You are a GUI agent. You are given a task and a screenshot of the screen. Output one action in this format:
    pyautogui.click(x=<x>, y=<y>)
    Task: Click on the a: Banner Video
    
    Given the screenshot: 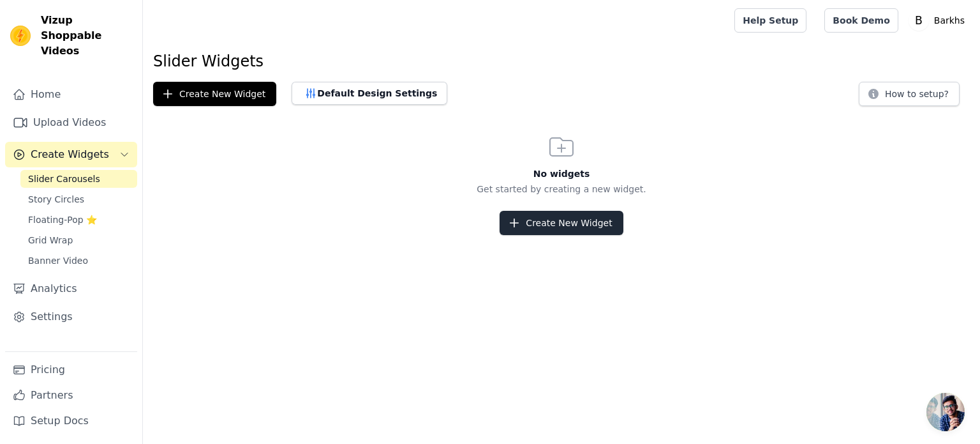 What is the action you would take?
    pyautogui.click(x=78, y=261)
    